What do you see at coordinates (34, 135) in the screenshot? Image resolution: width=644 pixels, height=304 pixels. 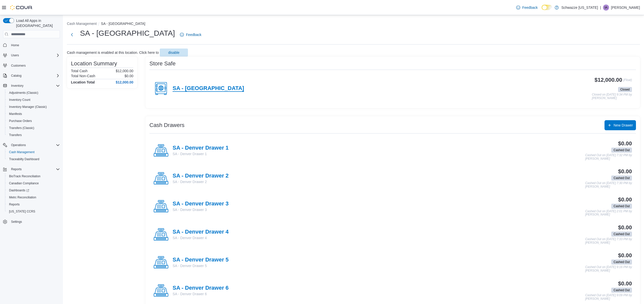 I see `button: Transfers` at bounding box center [34, 135].